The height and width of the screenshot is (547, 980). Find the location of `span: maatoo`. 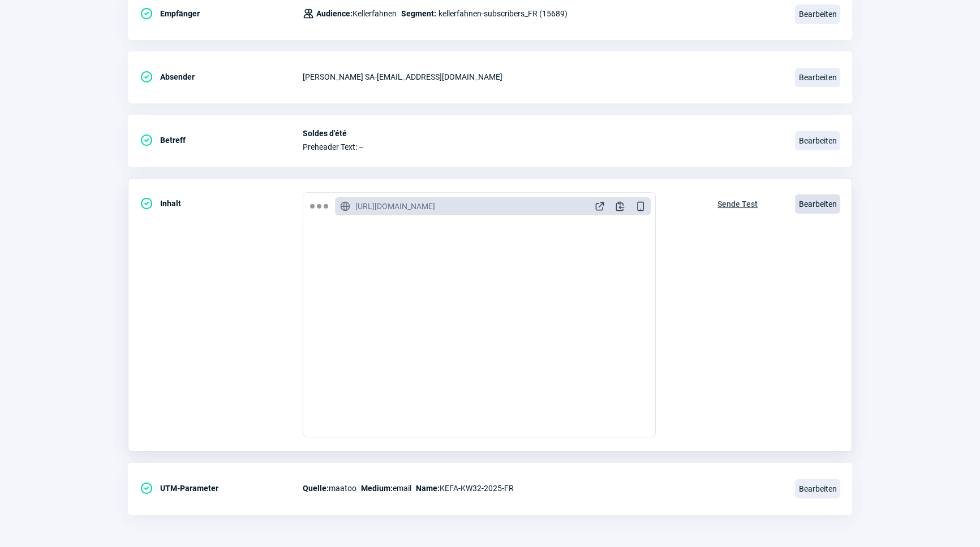

span: maatoo is located at coordinates (329, 488).